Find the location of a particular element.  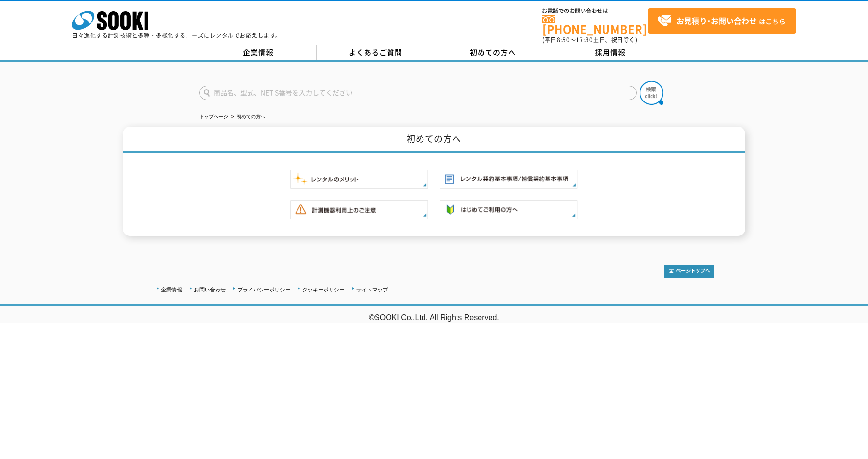

a: 採用情報 is located at coordinates (609, 53).